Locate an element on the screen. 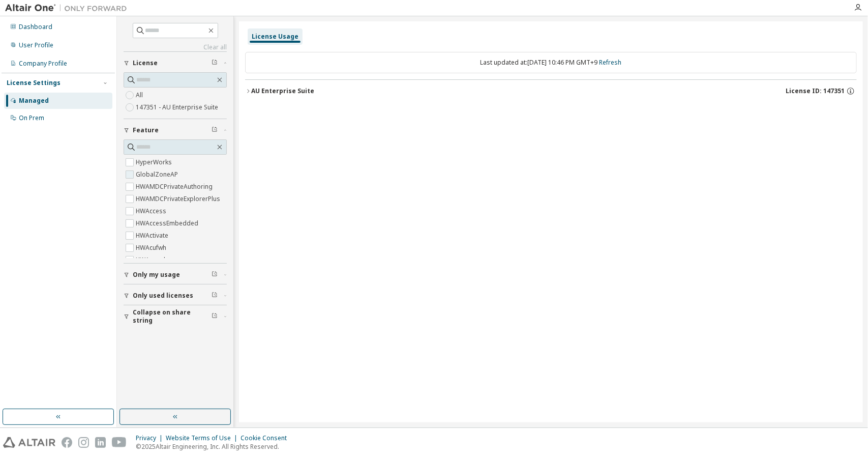 The width and height of the screenshot is (868, 457). span: Collapse on share string is located at coordinates (172, 316).